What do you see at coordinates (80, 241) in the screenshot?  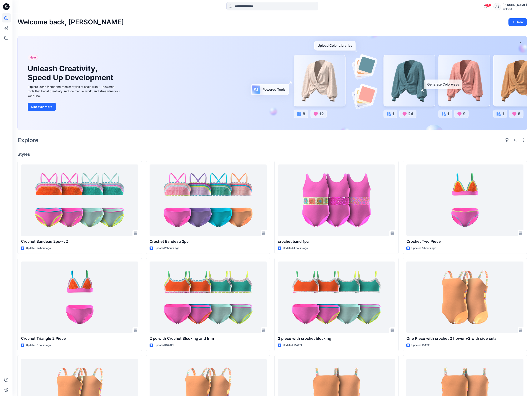 I see `p: Crochet Bandeau 2pc--v2` at bounding box center [80, 241].